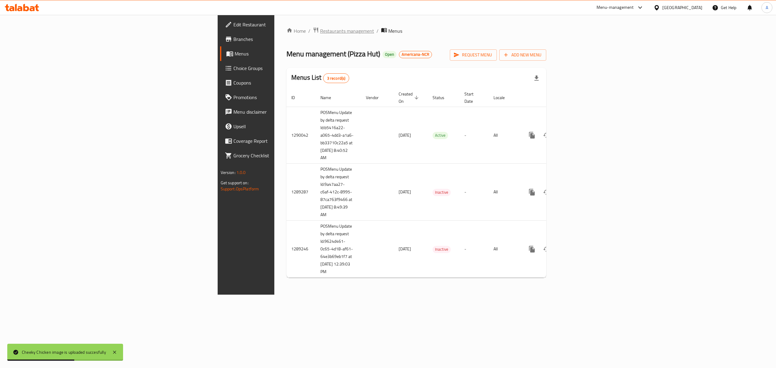  Describe the element at coordinates (284, 39) in the screenshot. I see `a: Branches` at that location.